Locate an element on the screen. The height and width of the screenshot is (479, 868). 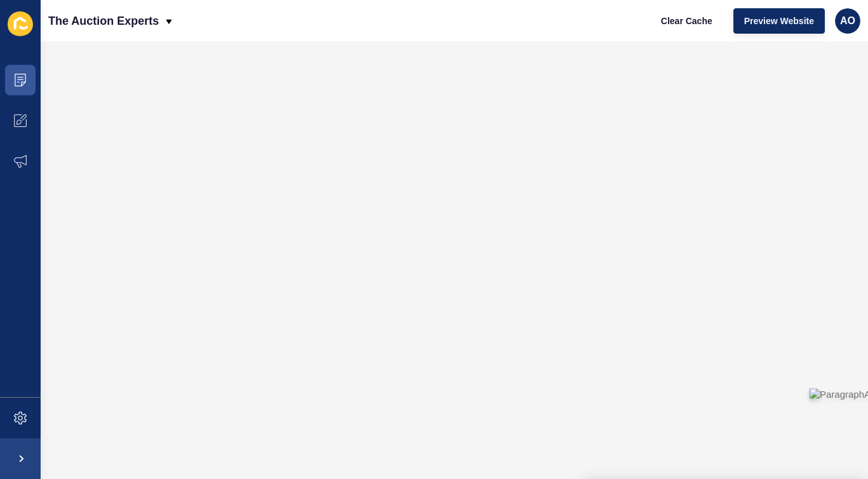
span: AO is located at coordinates (848, 21).